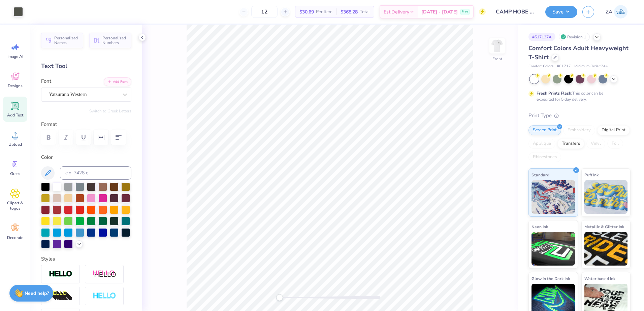  What do you see at coordinates (48, 259) in the screenshot?
I see `label: Styles` at bounding box center [48, 259].